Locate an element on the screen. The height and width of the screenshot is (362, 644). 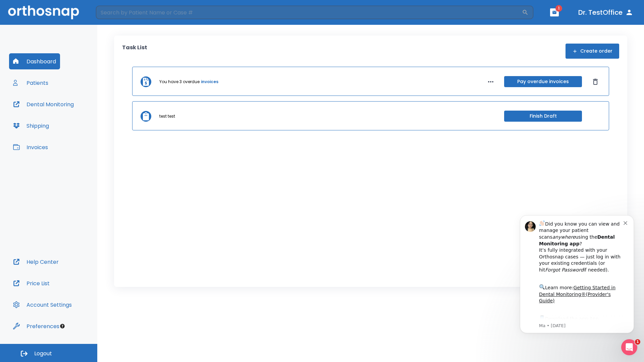
p: You have 3 overdue is located at coordinates (180, 82).